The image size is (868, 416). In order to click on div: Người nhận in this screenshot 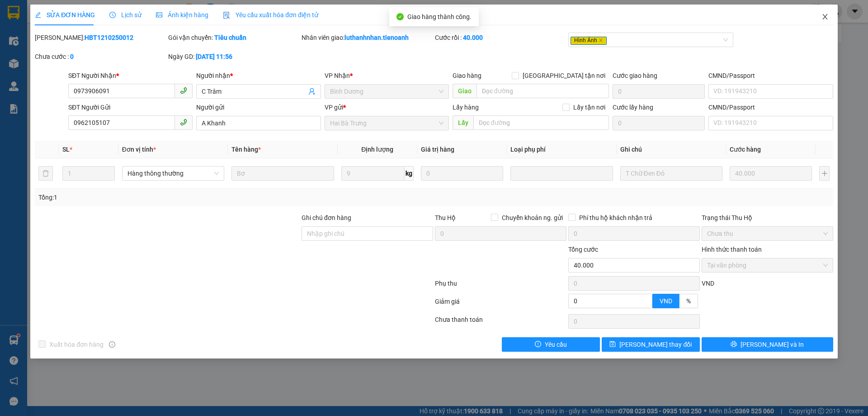, I will do `click(258, 76)`.